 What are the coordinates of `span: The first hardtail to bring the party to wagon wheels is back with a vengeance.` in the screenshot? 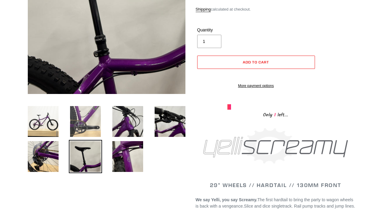 It's located at (274, 202).